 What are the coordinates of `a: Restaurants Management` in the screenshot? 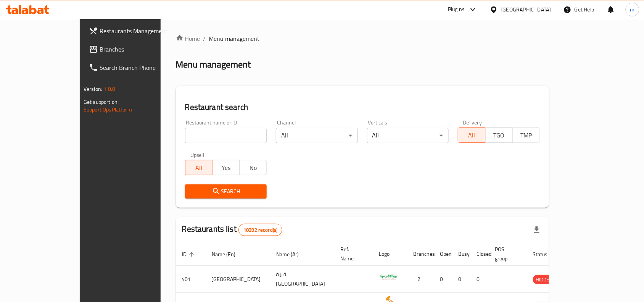 It's located at (135, 31).